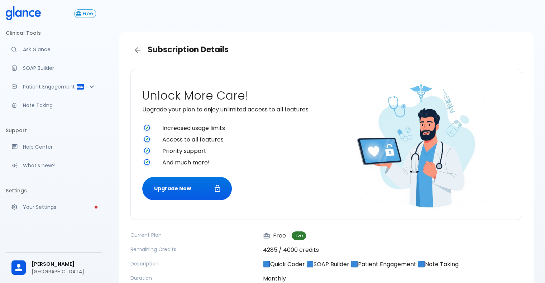  I want to click on h3: Subscription Details, so click(326, 50).